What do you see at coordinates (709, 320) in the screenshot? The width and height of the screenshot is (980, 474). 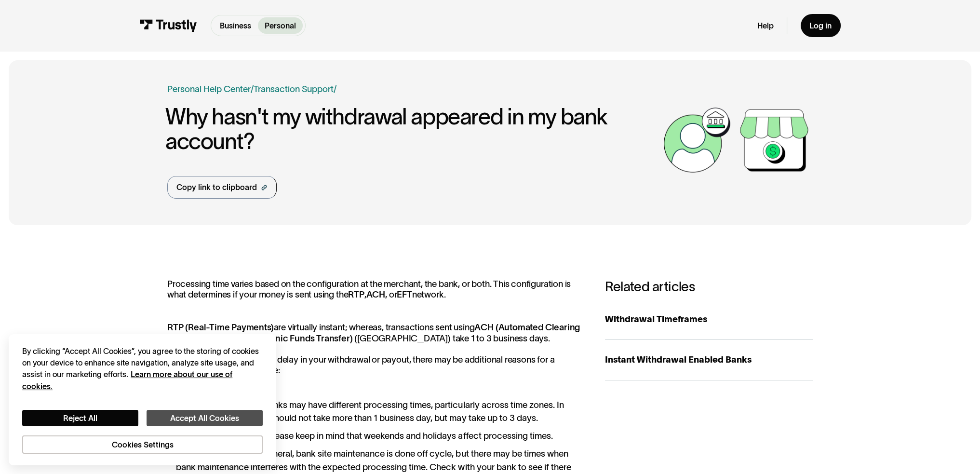 I see `div: Withdrawal Timeframes` at bounding box center [709, 320].